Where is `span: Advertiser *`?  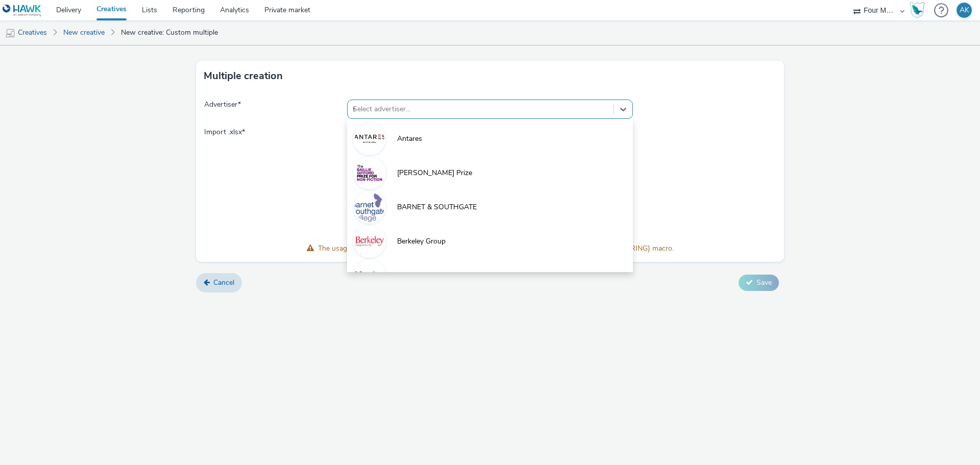
span: Advertiser * is located at coordinates (275, 109).